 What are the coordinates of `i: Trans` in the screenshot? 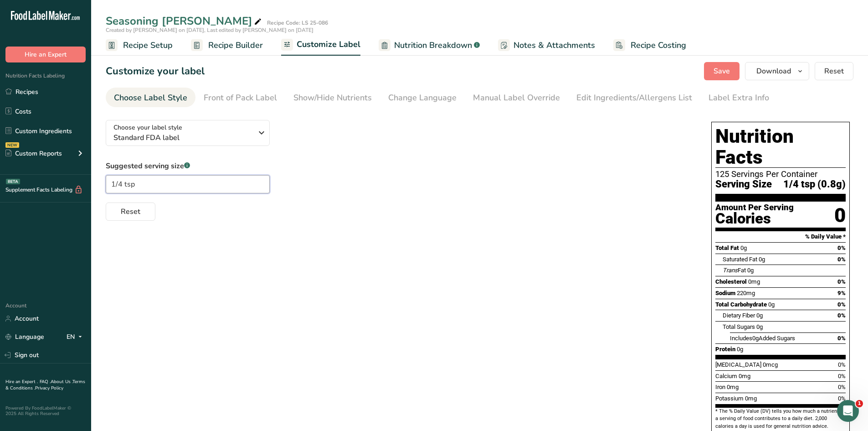 It's located at (730, 270).